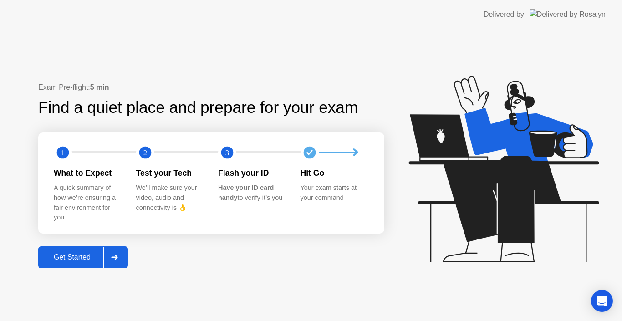  Describe the element at coordinates (63, 153) in the screenshot. I see `text: 1` at that location.